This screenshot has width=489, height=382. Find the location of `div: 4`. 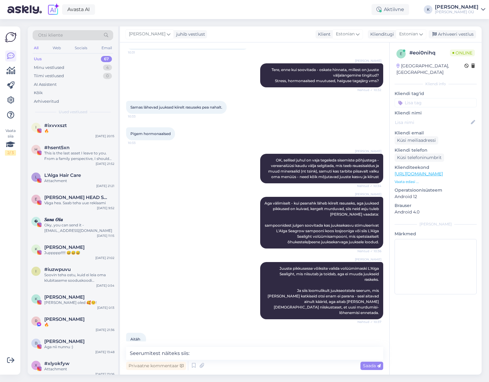

div: 4 is located at coordinates (107, 68).